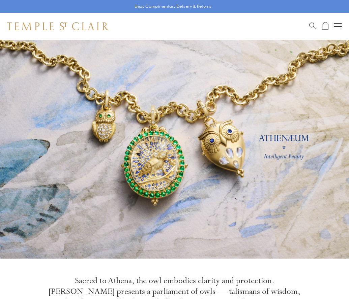 This screenshot has height=299, width=349. I want to click on img: Temple St. Clair, so click(58, 26).